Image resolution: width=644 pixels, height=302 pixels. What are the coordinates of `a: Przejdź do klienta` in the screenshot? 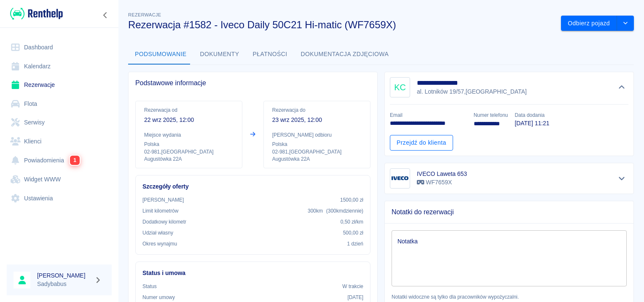 It's located at (421, 142).